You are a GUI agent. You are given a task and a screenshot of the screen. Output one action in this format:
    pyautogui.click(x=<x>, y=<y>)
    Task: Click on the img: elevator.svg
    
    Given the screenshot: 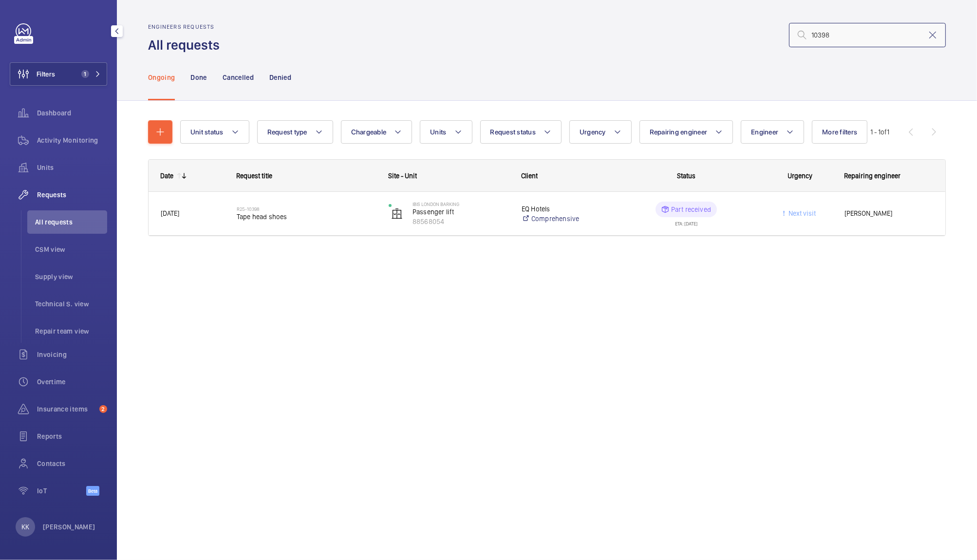 What is the action you would take?
    pyautogui.click(x=397, y=214)
    